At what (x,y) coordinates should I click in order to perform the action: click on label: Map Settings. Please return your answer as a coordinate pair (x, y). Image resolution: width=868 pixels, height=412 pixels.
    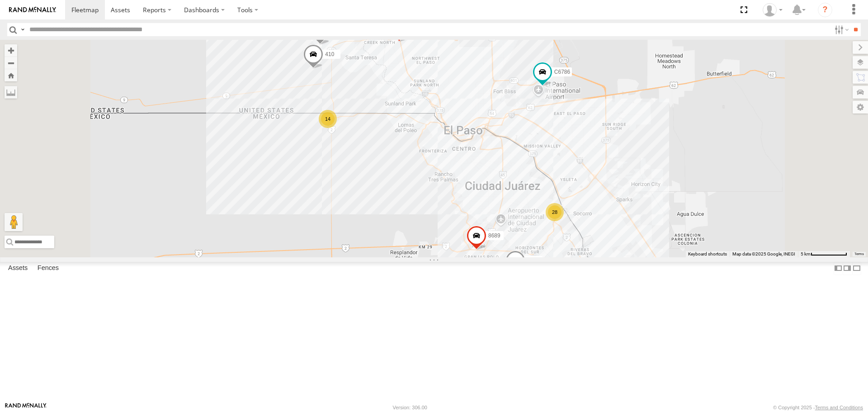
    Looking at the image, I should click on (860, 107).